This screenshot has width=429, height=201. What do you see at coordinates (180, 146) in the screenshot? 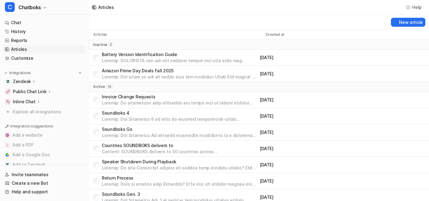
I see `p: Countries SOUNDBOKS delivers to` at bounding box center [180, 146].